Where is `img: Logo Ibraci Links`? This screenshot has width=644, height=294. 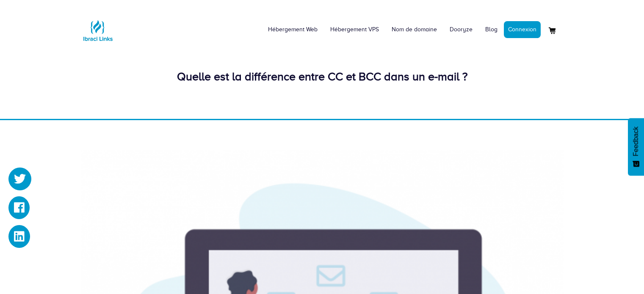
img: Logo Ibraci Links is located at coordinates (98, 30).